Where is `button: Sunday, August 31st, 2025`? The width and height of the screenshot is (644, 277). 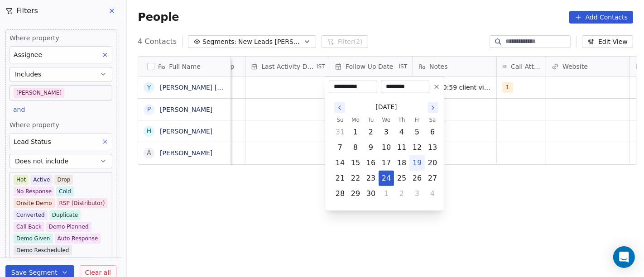 button: Sunday, August 31st, 2025 is located at coordinates (340, 132).